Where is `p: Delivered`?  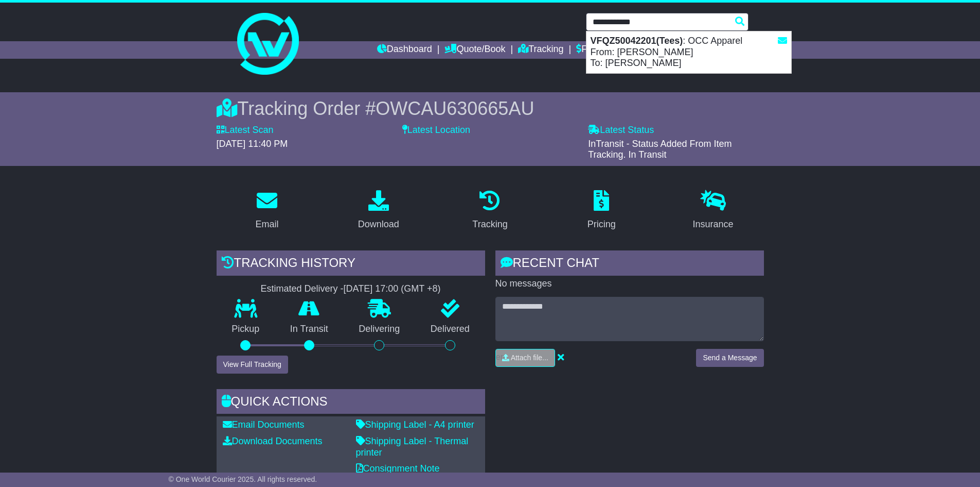 p: Delivered is located at coordinates (450, 329).